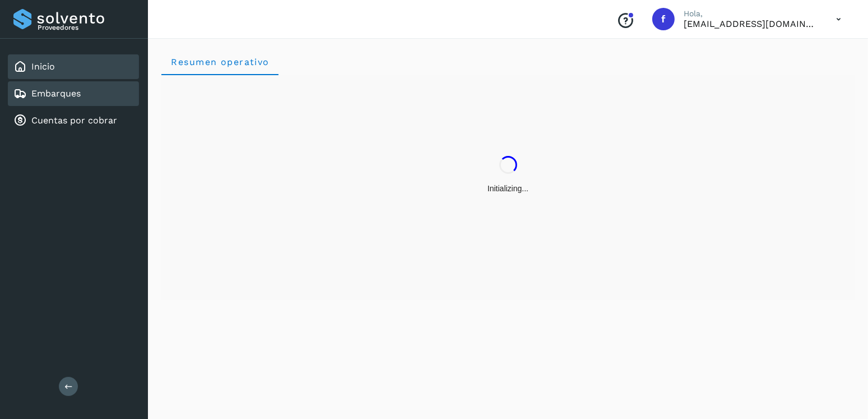 Image resolution: width=868 pixels, height=419 pixels. I want to click on a: Inicio, so click(43, 66).